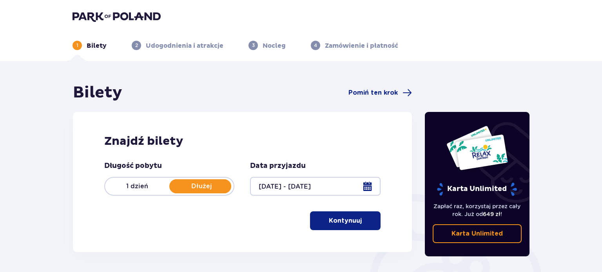  Describe the element at coordinates (136, 45) in the screenshot. I see `p: 2` at that location.